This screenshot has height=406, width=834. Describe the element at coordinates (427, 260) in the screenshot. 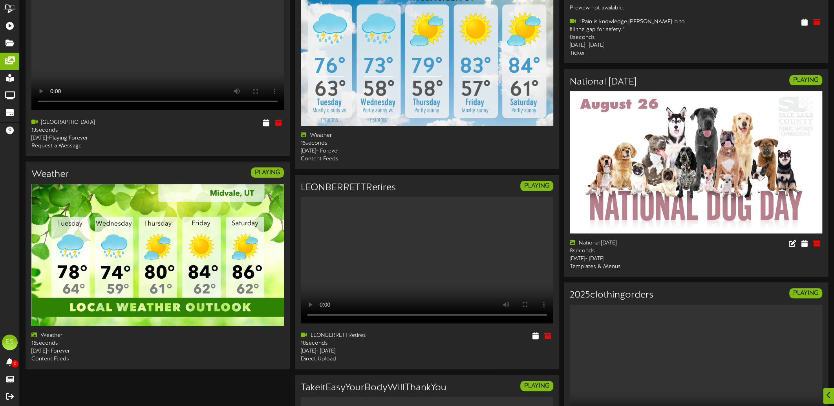

I see `video: Your browser does not support HTML5 video.` at that location.